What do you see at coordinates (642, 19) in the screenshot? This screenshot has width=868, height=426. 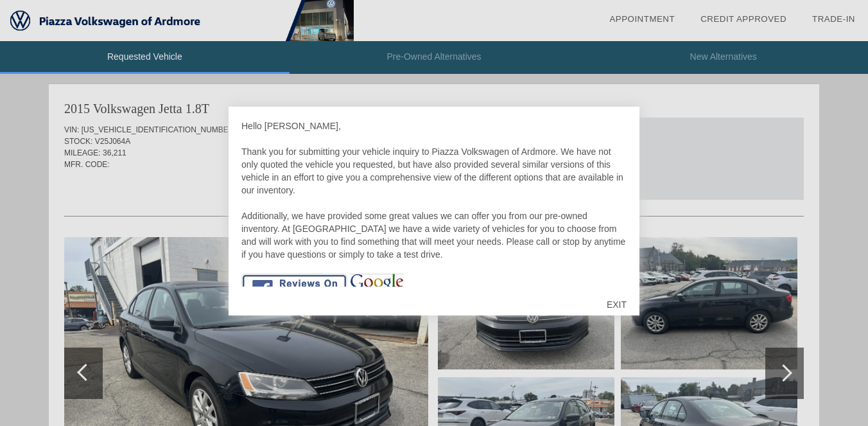 I see `a: Appointment` at bounding box center [642, 19].